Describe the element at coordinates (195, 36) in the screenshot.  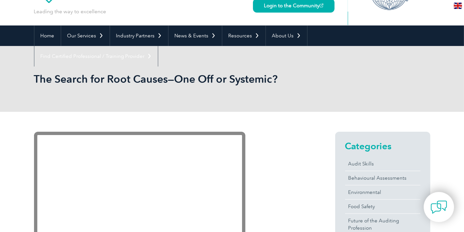
I see `a: News & Events` at that location.